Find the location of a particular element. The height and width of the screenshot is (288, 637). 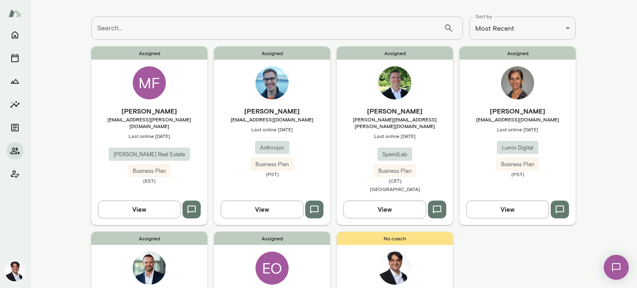

img: Joshua Demers is located at coordinates (149, 269).